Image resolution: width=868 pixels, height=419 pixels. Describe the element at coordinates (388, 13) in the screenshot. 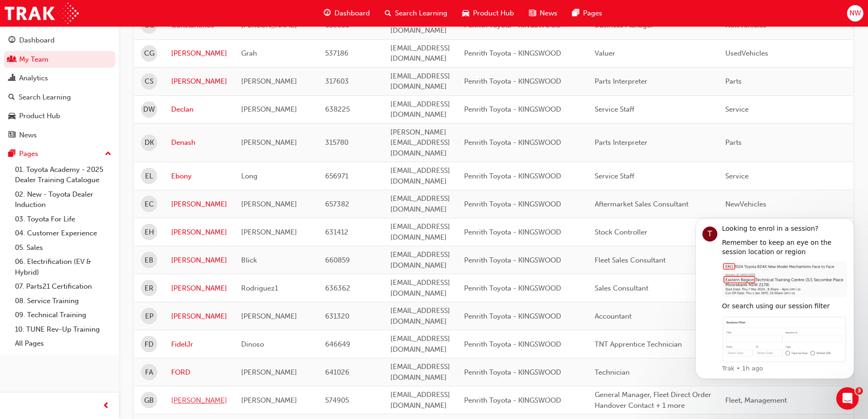

I see `span: search-icon` at that location.